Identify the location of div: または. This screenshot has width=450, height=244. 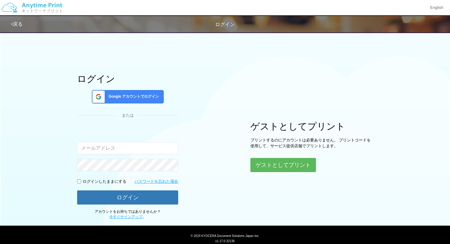
(128, 115).